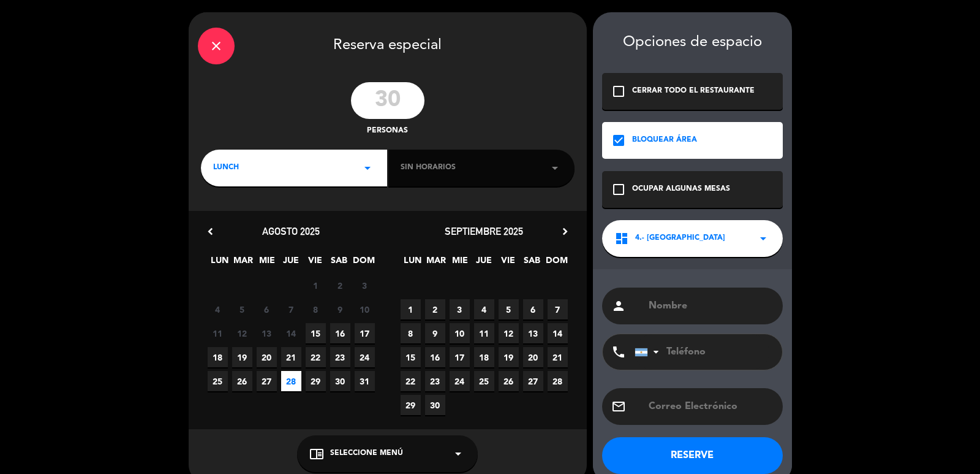  Describe the element at coordinates (484, 231) in the screenshot. I see `span: septiembre 2025` at that location.